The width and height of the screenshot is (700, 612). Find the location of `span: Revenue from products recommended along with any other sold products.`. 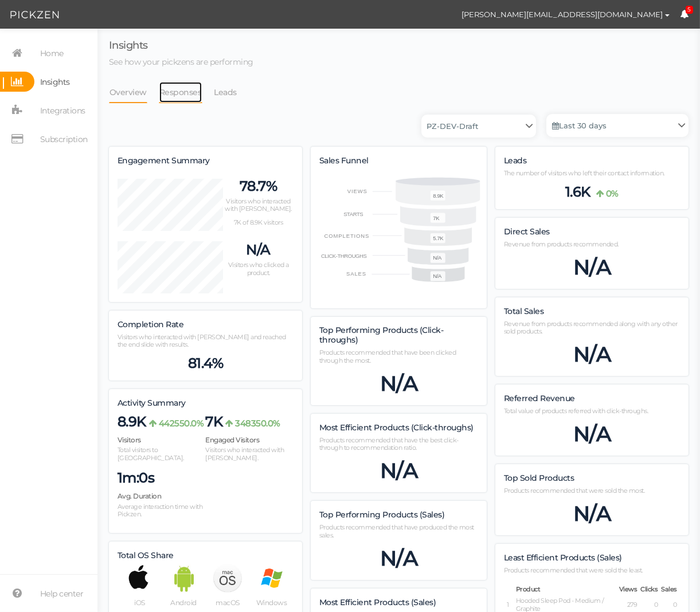

span: Revenue from products recommended along with any other sold products. is located at coordinates (590, 328).